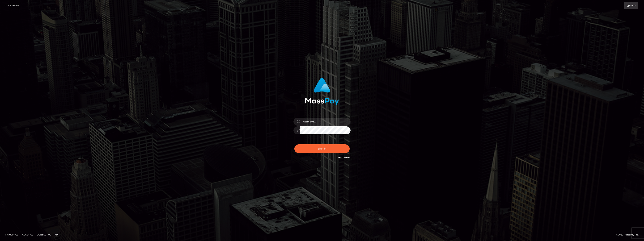 The image size is (644, 241). What do you see at coordinates (631, 5) in the screenshot?
I see `a: Login` at bounding box center [631, 5].